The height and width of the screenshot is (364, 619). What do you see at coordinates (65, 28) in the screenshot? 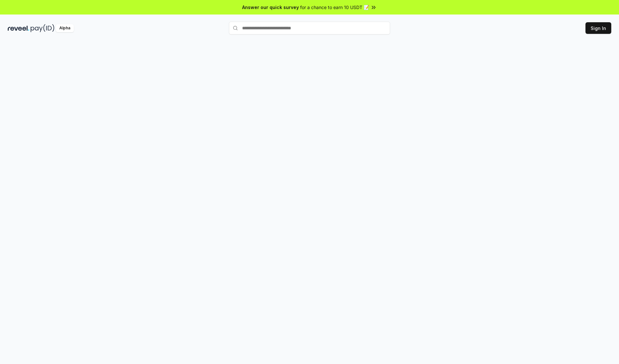
I see `div: Alpha` at bounding box center [65, 28].